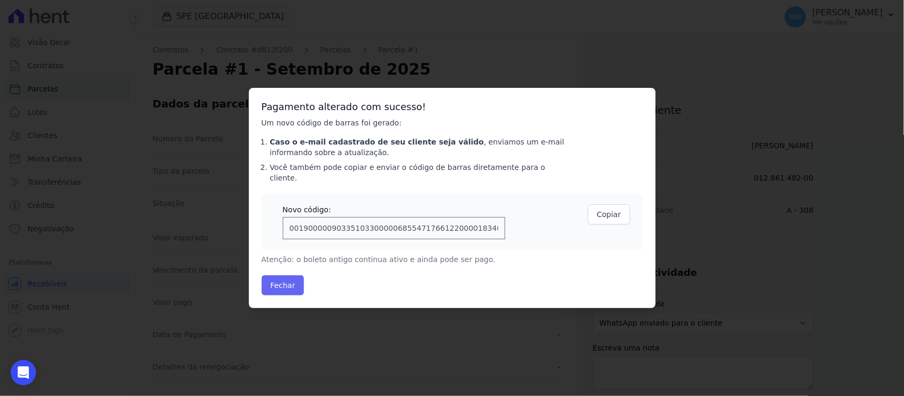 This screenshot has height=396, width=904. I want to click on div: Open Intercom Messenger, so click(23, 373).